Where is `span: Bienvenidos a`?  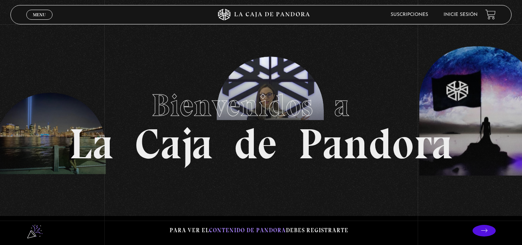 span: Bienvenidos a is located at coordinates (261, 105).